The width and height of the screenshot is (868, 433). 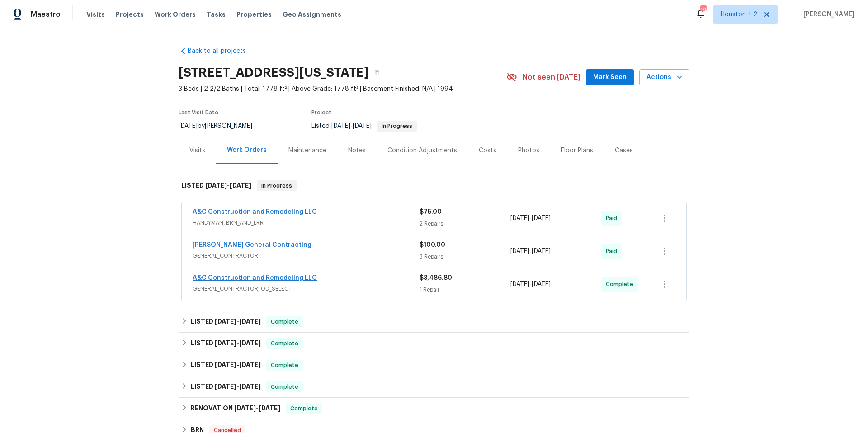 What do you see at coordinates (609, 77) in the screenshot?
I see `span: Mark Seen` at bounding box center [609, 77].